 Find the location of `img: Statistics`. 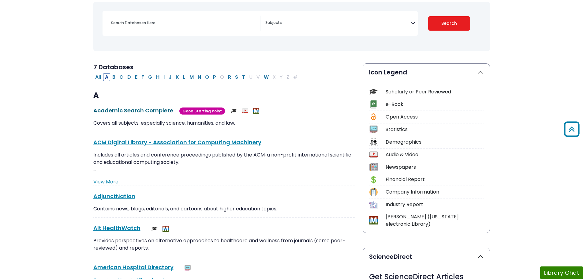

img: Statistics is located at coordinates (188, 268).